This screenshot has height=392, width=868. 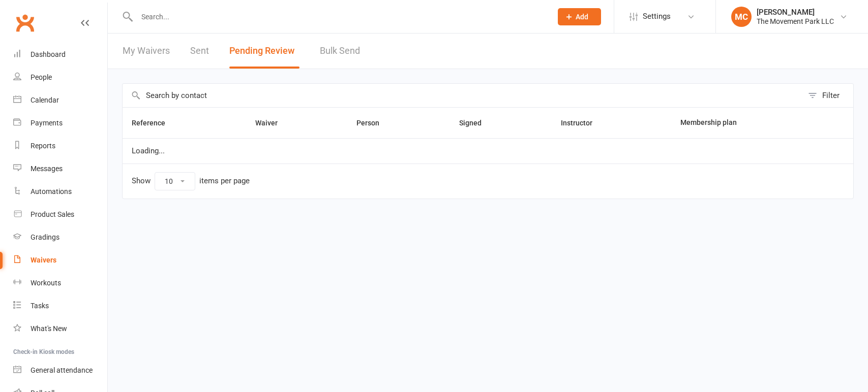 What do you see at coordinates (579, 17) in the screenshot?
I see `button: Add` at bounding box center [579, 17].